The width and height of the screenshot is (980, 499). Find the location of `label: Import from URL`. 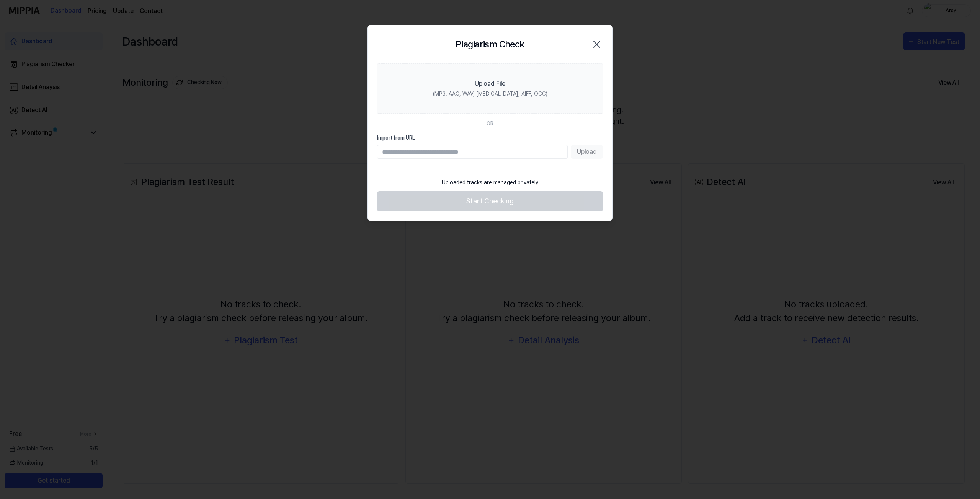

label: Import from URL is located at coordinates (490, 138).